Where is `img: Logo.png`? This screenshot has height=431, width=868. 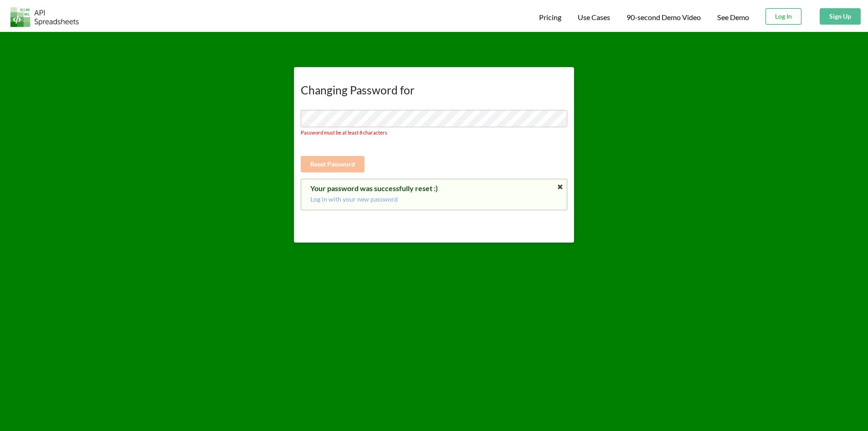 img: Logo.png is located at coordinates (45, 17).